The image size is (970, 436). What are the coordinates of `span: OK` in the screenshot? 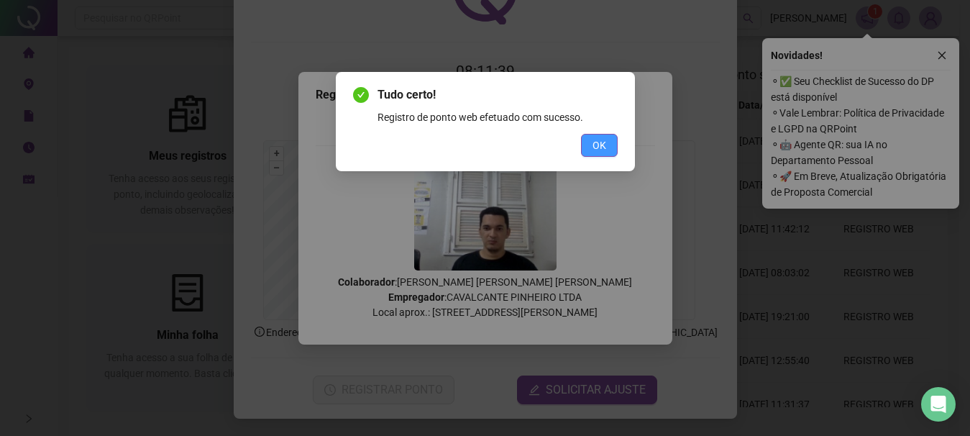 It's located at (599, 145).